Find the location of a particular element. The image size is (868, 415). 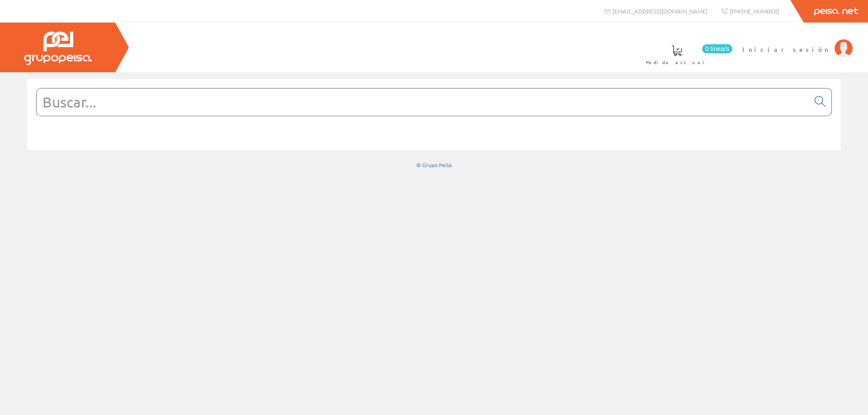

div: © Grupo Peisa is located at coordinates (434, 165).